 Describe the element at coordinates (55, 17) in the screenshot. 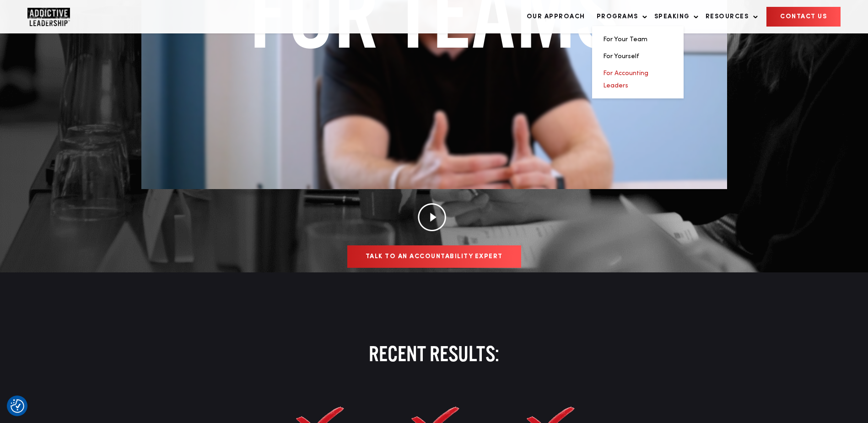

I see `a: Home` at that location.